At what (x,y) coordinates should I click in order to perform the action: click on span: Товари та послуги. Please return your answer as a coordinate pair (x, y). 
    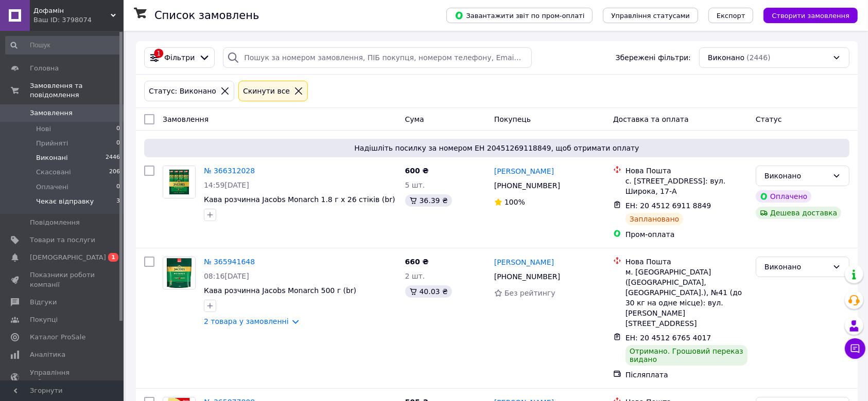
    Looking at the image, I should click on (63, 240).